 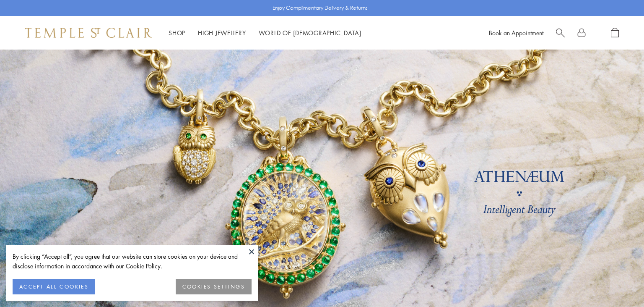 I want to click on img: Temple St. Clair, so click(x=88, y=33).